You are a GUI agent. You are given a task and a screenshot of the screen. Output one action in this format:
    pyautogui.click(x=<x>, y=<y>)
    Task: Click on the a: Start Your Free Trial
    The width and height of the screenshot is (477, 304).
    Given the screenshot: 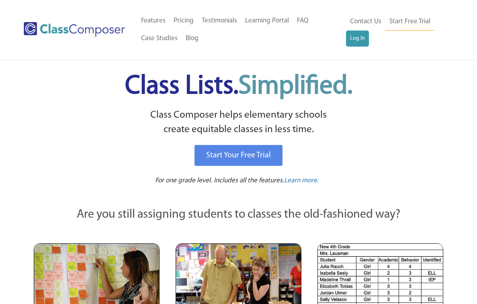 What is the action you would take?
    pyautogui.click(x=238, y=156)
    